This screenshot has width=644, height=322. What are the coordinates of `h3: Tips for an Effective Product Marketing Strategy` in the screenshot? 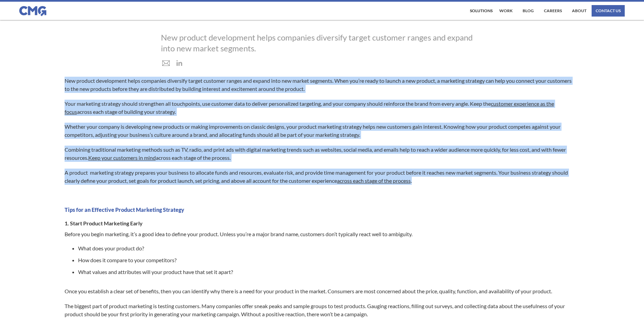 It's located at (319, 210).